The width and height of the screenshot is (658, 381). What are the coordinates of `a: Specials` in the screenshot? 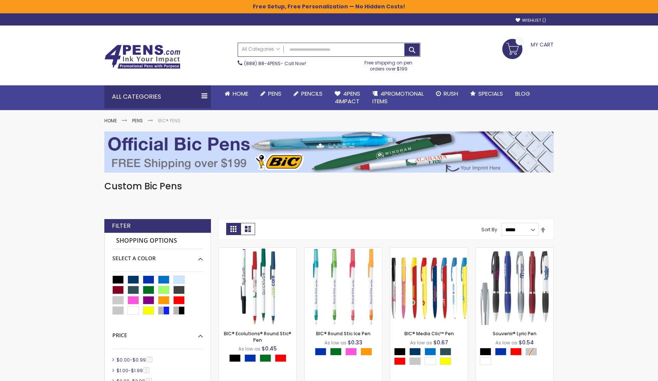 It's located at (487, 94).